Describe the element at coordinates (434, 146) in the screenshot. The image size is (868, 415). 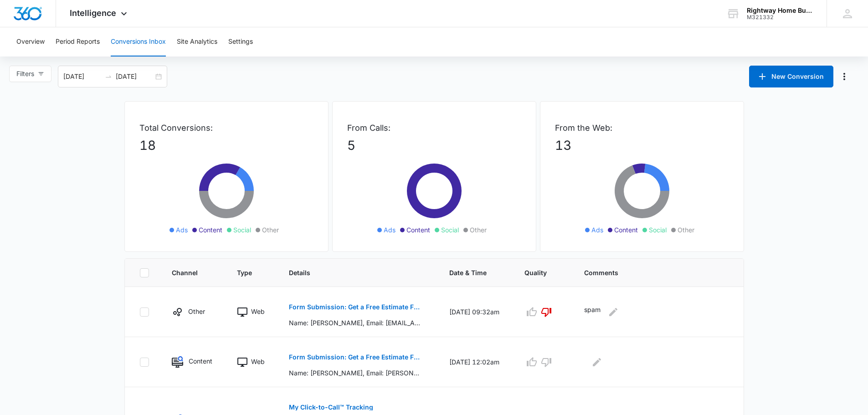
I see `p: 5` at that location.